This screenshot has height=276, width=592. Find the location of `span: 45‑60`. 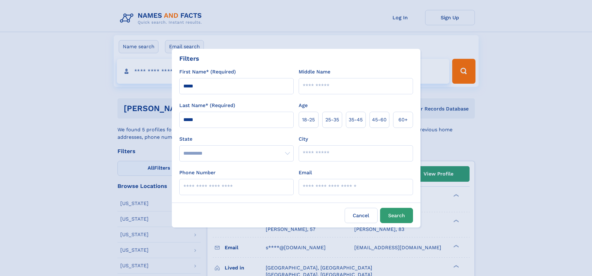

span: 45‑60 is located at coordinates (379, 120).